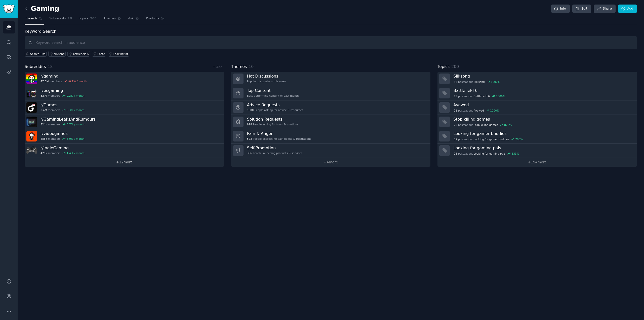 Image resolution: width=644 pixels, height=320 pixels. What do you see at coordinates (124, 93) in the screenshot?
I see `a: r/pcgaming3.8Mmembers0.2% / month` at bounding box center [124, 93].